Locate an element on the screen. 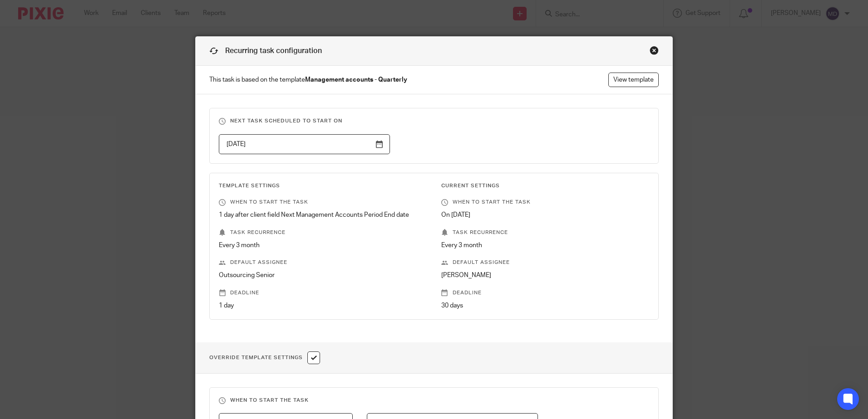 The width and height of the screenshot is (868, 419). p: 1 day after client field Next Management Accounts Period End date is located at coordinates (322, 215).